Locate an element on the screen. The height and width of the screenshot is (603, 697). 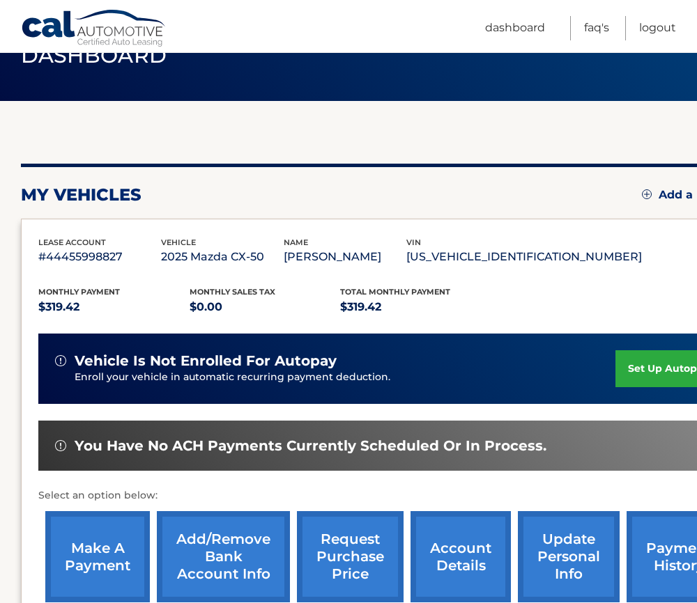
span: Monthly sales Tax is located at coordinates (232, 292).